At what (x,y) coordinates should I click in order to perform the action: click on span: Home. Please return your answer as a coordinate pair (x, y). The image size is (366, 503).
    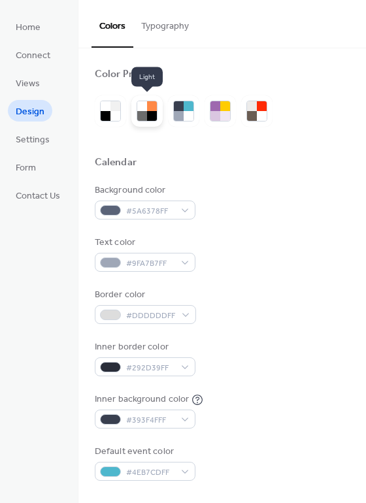
    Looking at the image, I should click on (28, 27).